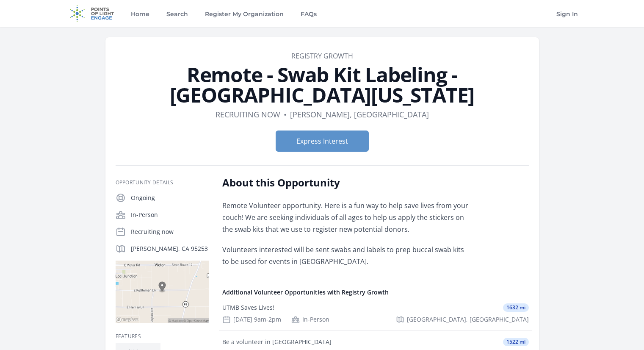  Describe the element at coordinates (170, 198) in the screenshot. I see `p: Ongoing` at that location.